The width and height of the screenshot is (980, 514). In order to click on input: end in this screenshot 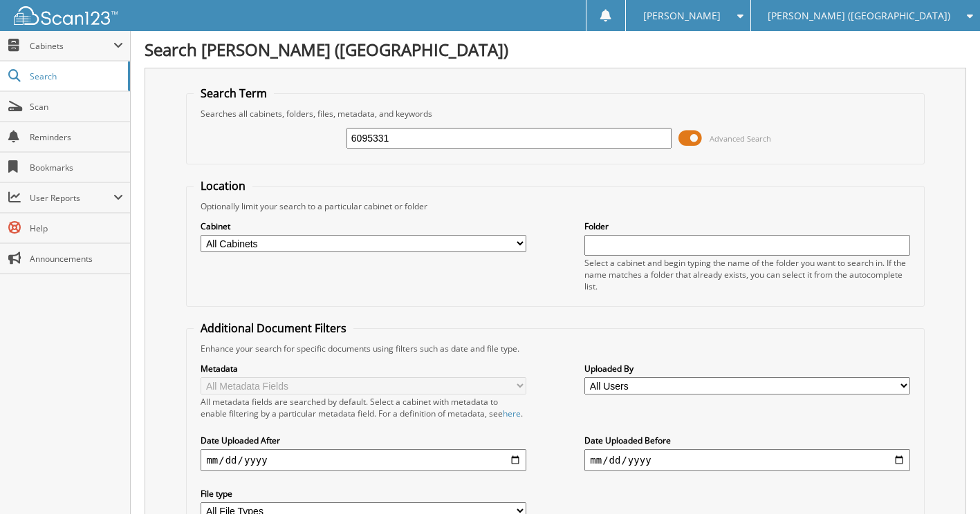, I will do `click(746, 460)`.